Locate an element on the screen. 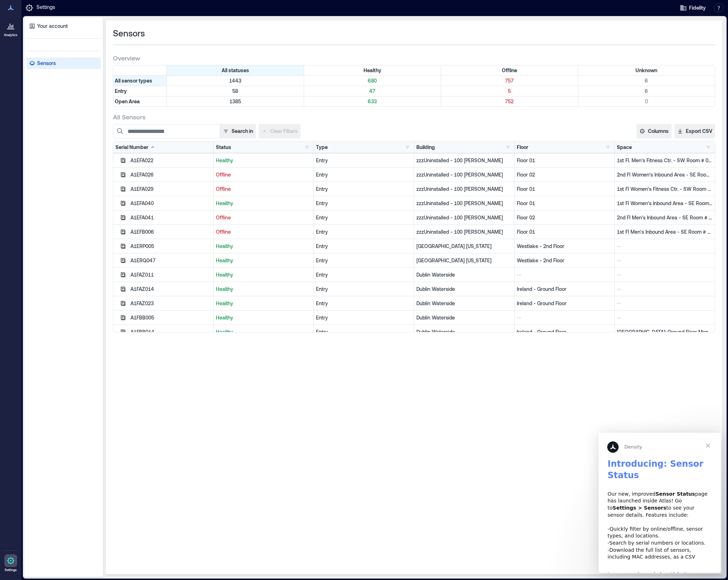  div: A1EFA029 is located at coordinates (171, 189).